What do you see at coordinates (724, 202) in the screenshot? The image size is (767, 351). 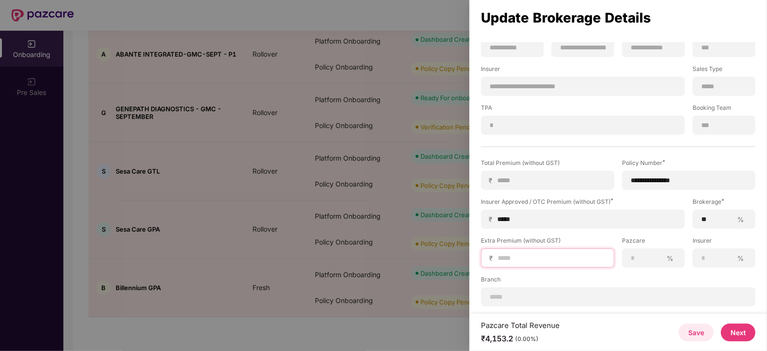 I see `div: Brokerage` at bounding box center [724, 202].